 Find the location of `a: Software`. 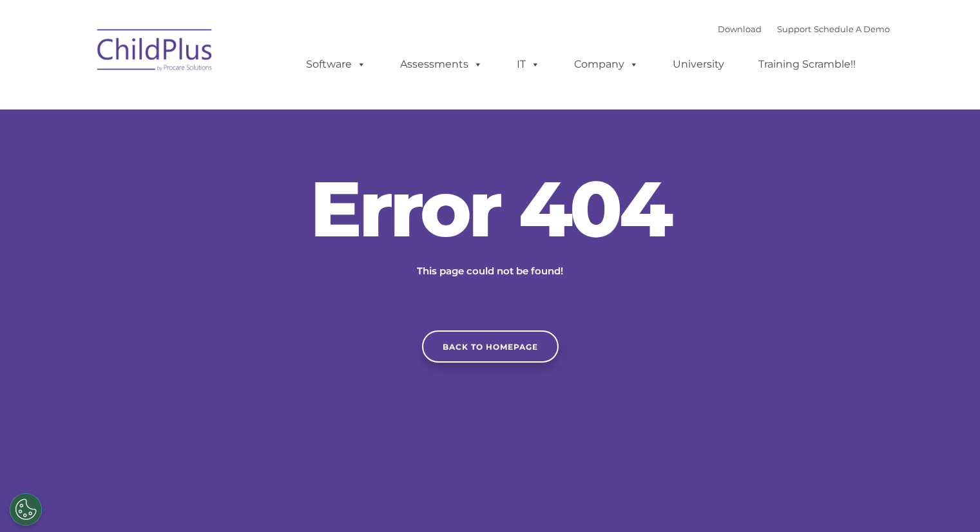

a: Software is located at coordinates (336, 64).